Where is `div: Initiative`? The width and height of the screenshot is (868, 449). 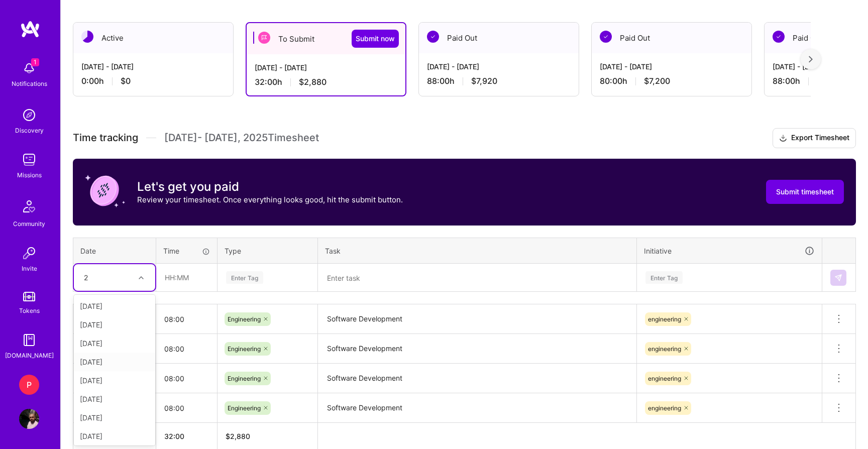 div: Initiative is located at coordinates (729, 250).